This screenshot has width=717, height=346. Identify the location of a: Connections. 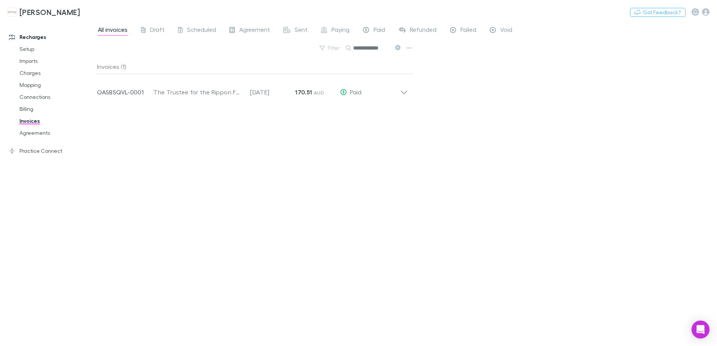
(57, 97).